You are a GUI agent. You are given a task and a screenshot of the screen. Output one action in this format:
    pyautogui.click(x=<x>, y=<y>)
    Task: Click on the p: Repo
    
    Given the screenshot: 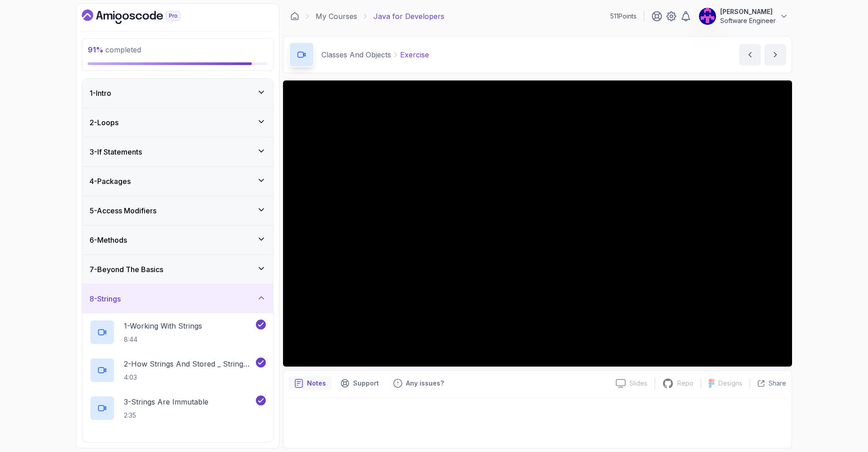 What is the action you would take?
    pyautogui.click(x=685, y=383)
    